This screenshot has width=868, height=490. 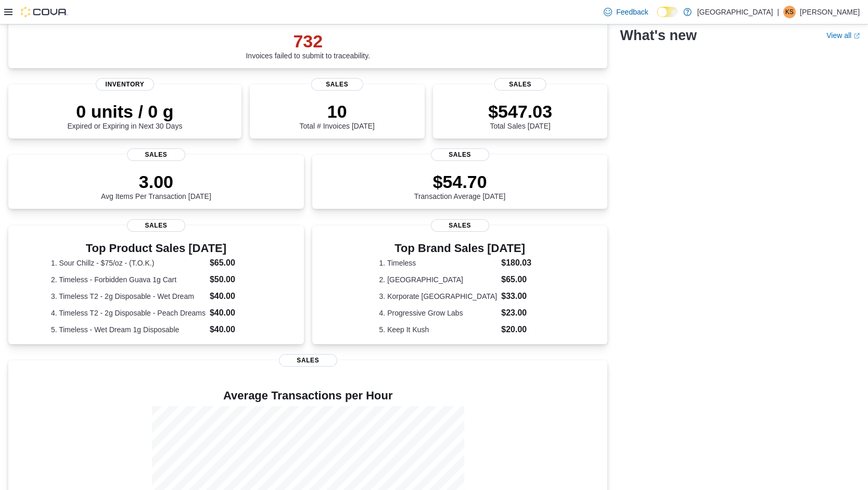 What do you see at coordinates (236, 279) in the screenshot?
I see `dd: $50.00` at bounding box center [236, 279].